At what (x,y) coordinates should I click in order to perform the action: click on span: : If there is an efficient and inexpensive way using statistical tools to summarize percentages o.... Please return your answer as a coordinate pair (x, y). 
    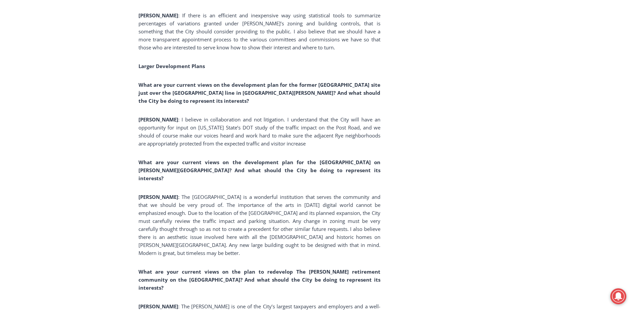
    Looking at the image, I should click on (259, 31).